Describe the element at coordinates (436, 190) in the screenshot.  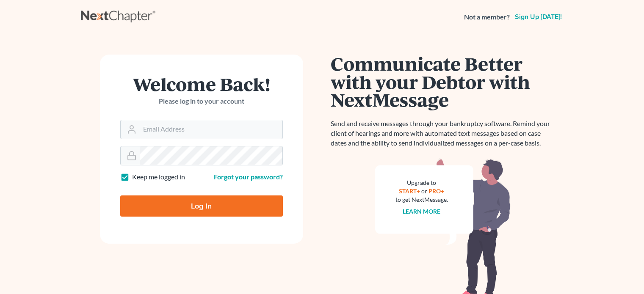
I see `a: PRO+` at that location.